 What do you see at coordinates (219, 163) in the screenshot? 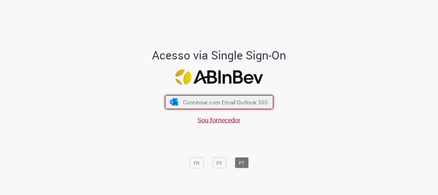
I see `button: ES` at bounding box center [219, 163].